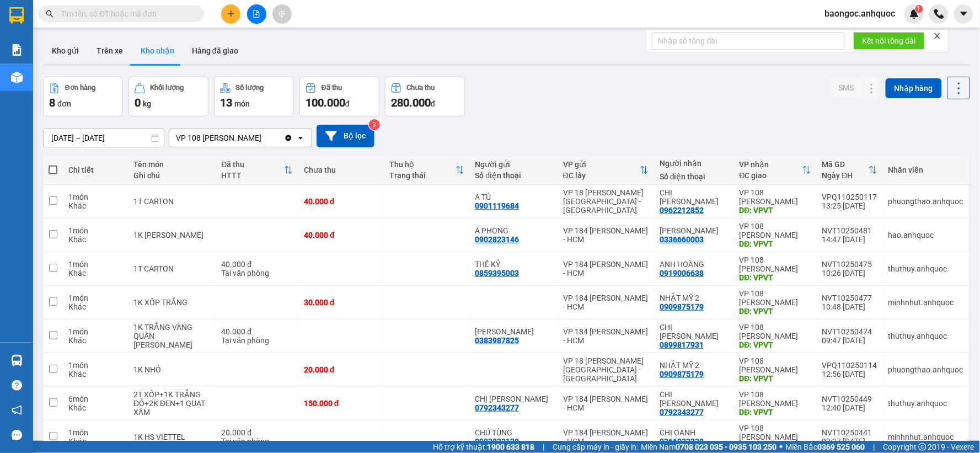 Image resolution: width=980 pixels, height=453 pixels. Describe the element at coordinates (514, 197) in the screenshot. I see `div: A TÚ` at that location.